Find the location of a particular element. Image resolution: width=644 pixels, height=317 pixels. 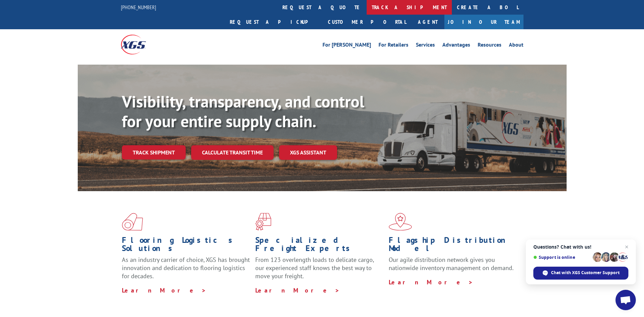

h1: Specialized Freight Experts is located at coordinates (319, 246).